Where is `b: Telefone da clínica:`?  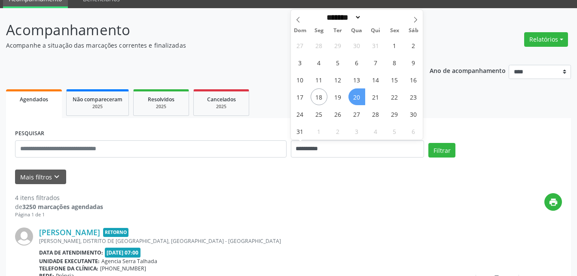
b: Telefone da clínica: is located at coordinates (69, 269).